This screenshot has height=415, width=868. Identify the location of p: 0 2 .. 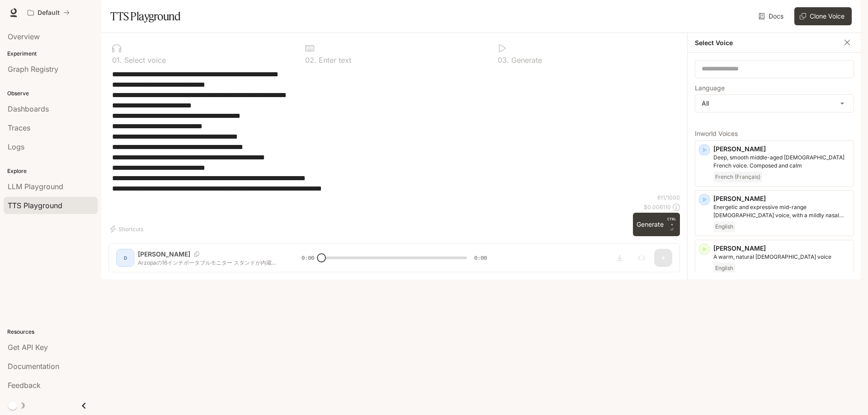
(310, 60).